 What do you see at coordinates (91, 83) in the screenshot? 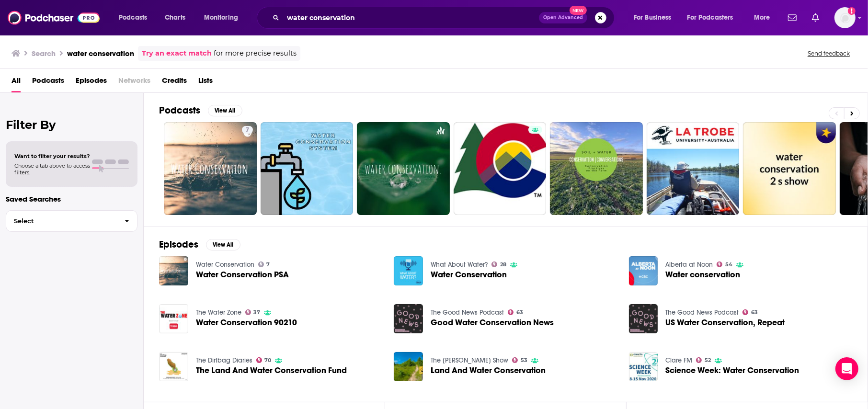
I see `a: Episodes` at bounding box center [91, 83].